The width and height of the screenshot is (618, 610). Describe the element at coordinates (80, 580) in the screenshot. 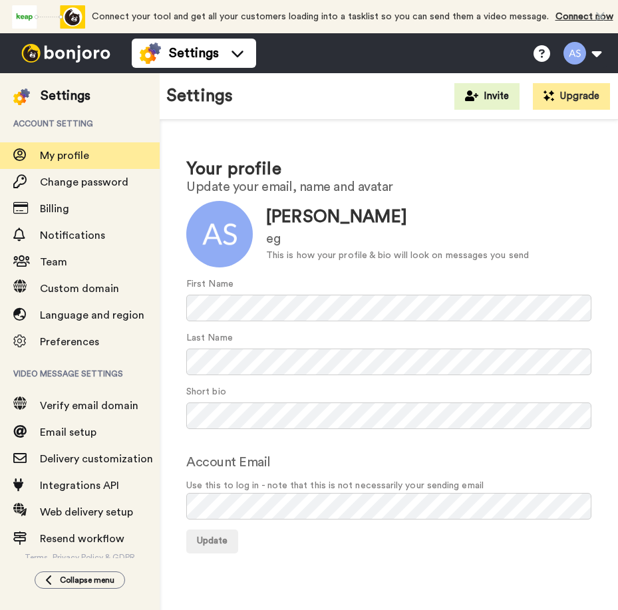

I see `button: Collapse menu` at that location.